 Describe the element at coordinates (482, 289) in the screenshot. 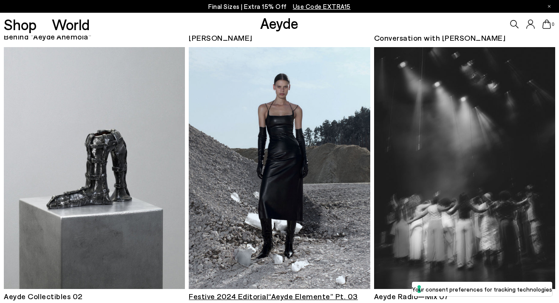

I see `button: Your consent preferences for tracking technologies` at that location.